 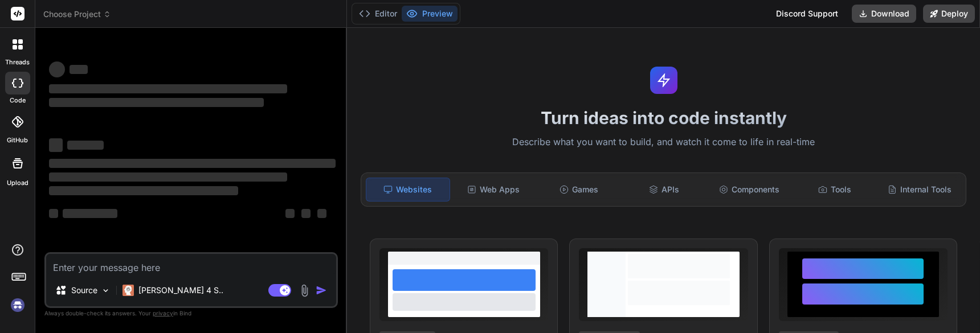 What do you see at coordinates (163, 313) in the screenshot?
I see `span: privacy` at bounding box center [163, 313].